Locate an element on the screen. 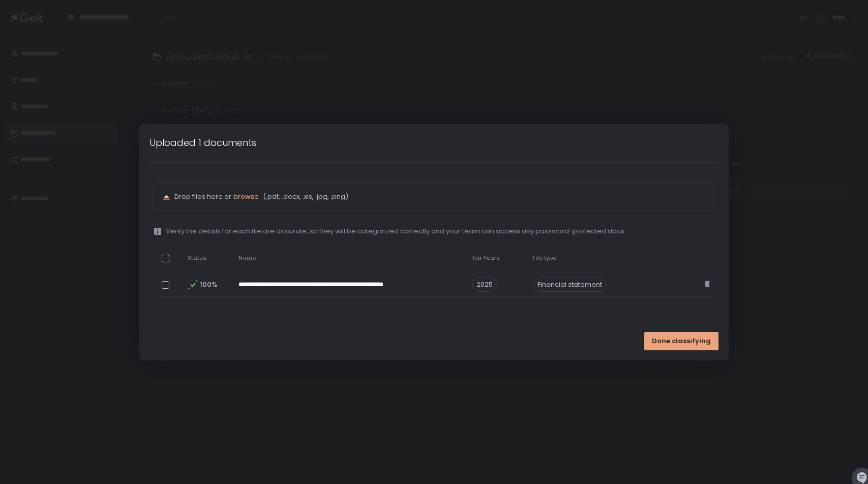  div: Financial statement is located at coordinates (569, 285).